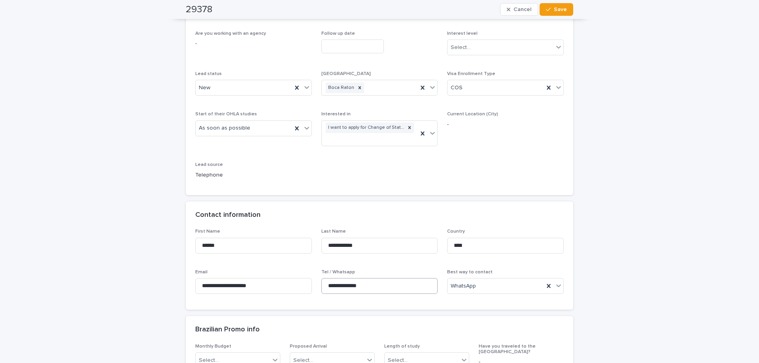  I want to click on button: Save, so click(556, 9).